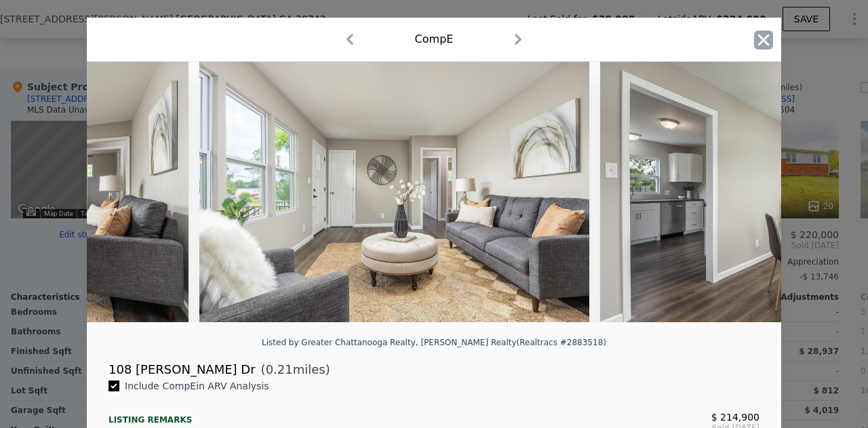 The height and width of the screenshot is (428, 868). I want to click on div: Listing remarks, so click(266, 415).